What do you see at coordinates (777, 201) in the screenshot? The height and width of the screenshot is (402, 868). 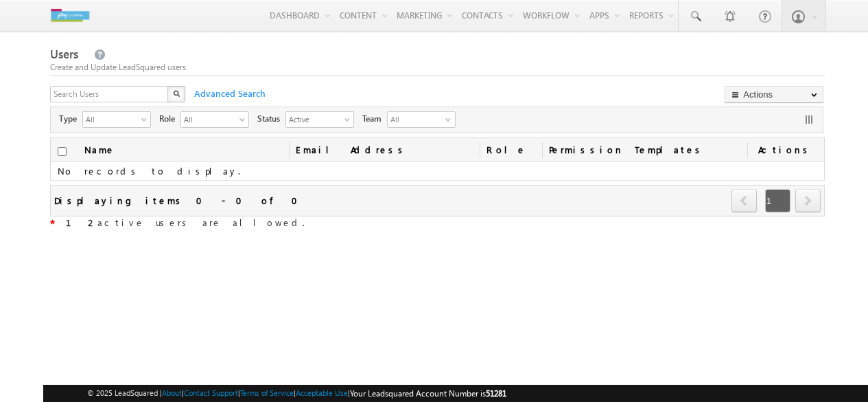 I see `span: 1` at bounding box center [777, 201].